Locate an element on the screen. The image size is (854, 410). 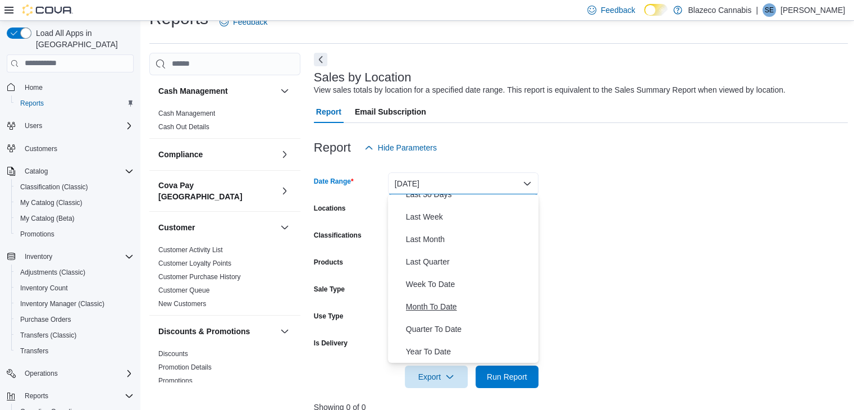
a: Customer Loyalty Points is located at coordinates (195, 263).